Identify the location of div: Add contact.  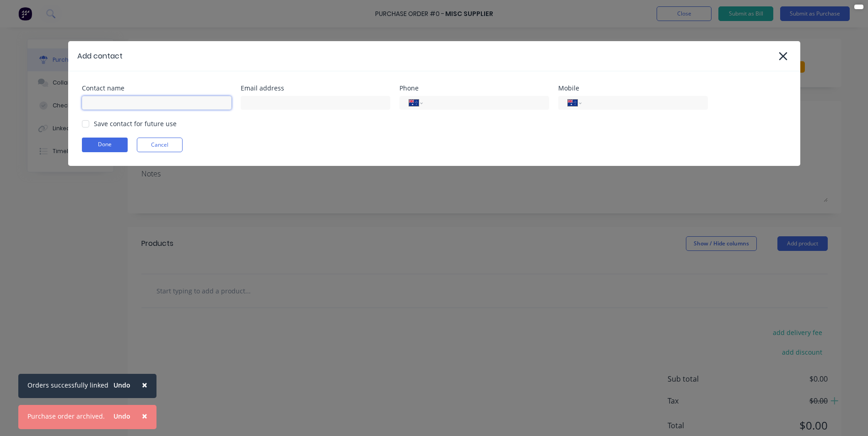
(100, 56).